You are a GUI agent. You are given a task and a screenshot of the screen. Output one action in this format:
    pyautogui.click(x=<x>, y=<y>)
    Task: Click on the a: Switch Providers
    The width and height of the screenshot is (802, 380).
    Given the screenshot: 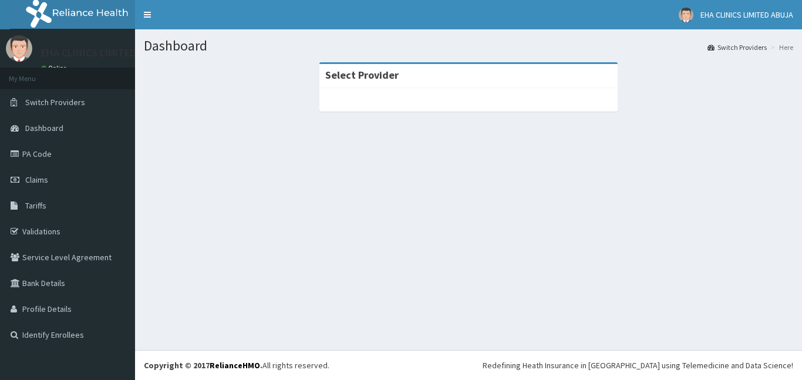 What is the action you would take?
    pyautogui.click(x=737, y=47)
    